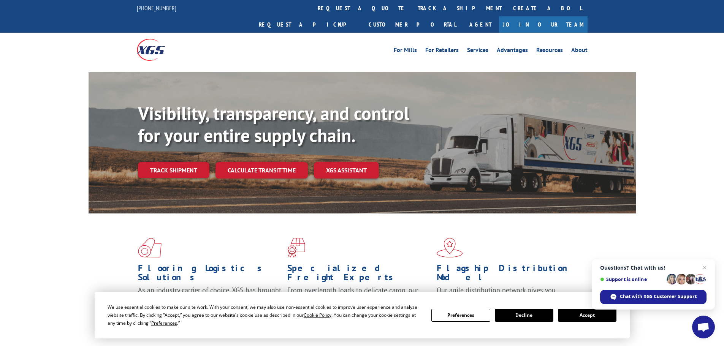  I want to click on p: From overlength loads to delicate cargo, our experienced staff knows the best way to move your fr..., so click(359, 303).